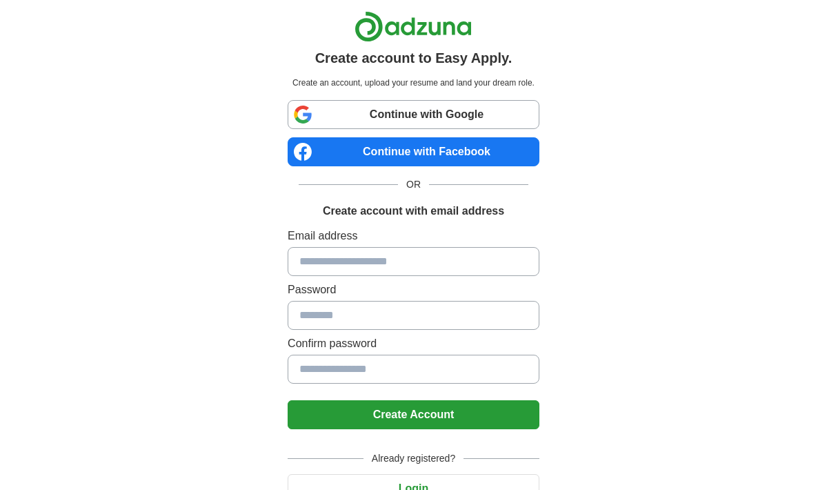 The height and width of the screenshot is (490, 827). Describe the element at coordinates (413, 83) in the screenshot. I see `p: Create an account, upload your resume and land your dream role.` at that location.